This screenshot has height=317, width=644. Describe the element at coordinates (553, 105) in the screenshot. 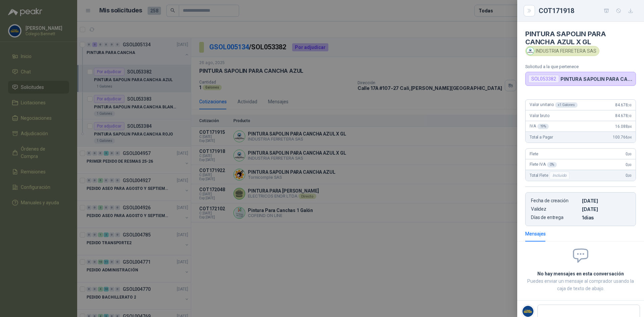

I see `span: Valor unitario` at that location.